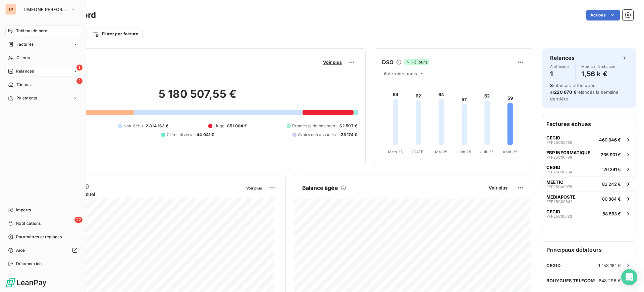 The width and height of the screenshot is (644, 292). I want to click on span: Crédit divers, so click(179, 134).